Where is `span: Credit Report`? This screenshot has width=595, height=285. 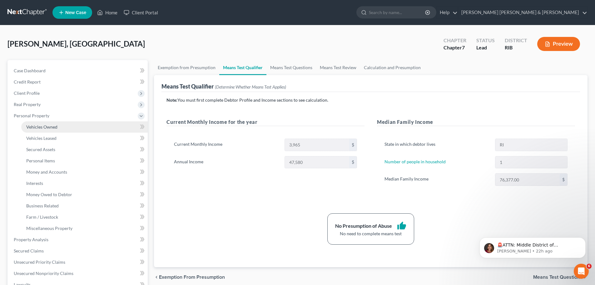
span: Credit Report is located at coordinates (27, 82).